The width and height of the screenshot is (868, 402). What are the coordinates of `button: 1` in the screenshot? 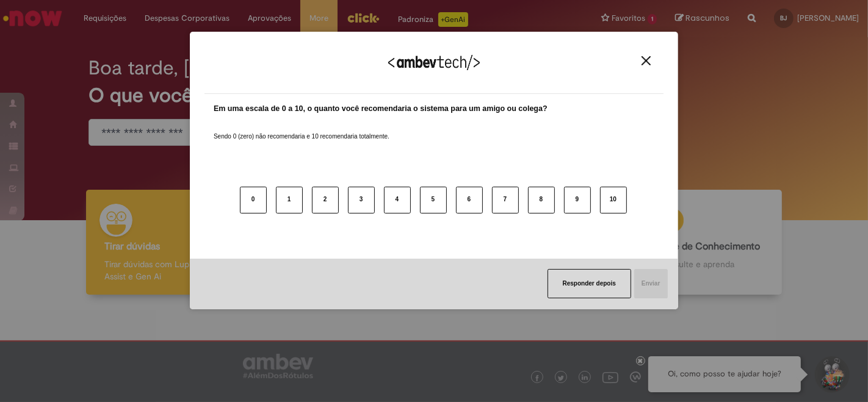 It's located at (290, 201).